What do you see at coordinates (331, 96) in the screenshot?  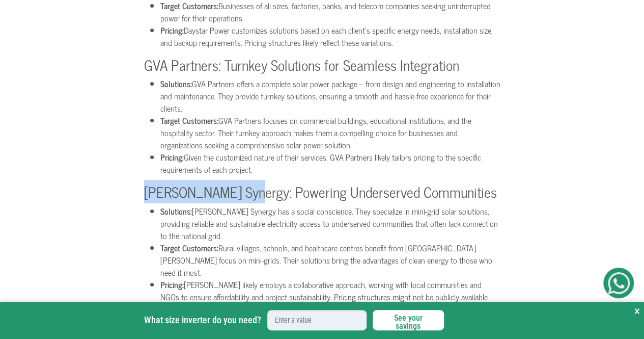 I see `li: GVA Partners offers a complete solar power package – from design and engineering to installation ...` at bounding box center [331, 96].